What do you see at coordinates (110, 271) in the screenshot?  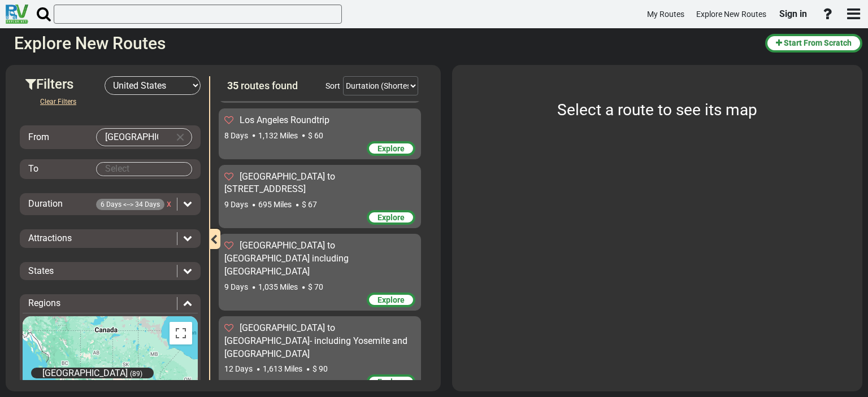 I see `div: States` at bounding box center [110, 271].